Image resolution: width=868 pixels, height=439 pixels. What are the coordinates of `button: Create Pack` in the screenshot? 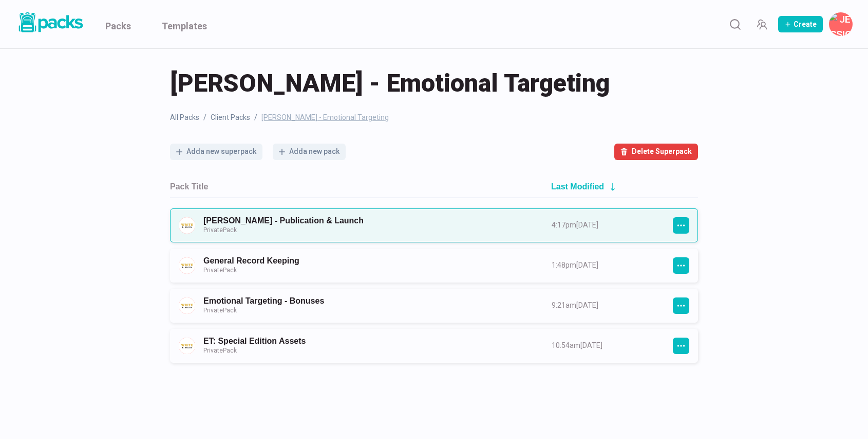 It's located at (801, 24).